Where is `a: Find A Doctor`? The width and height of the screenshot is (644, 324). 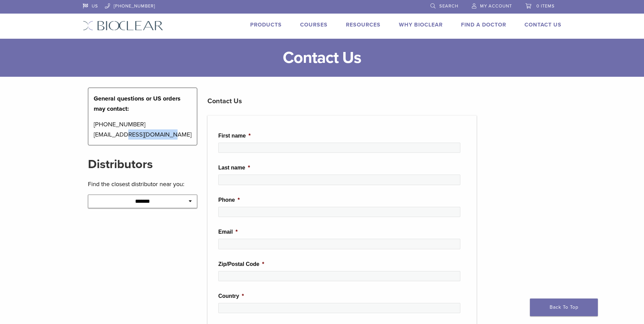
a: Find A Doctor is located at coordinates (483, 24).